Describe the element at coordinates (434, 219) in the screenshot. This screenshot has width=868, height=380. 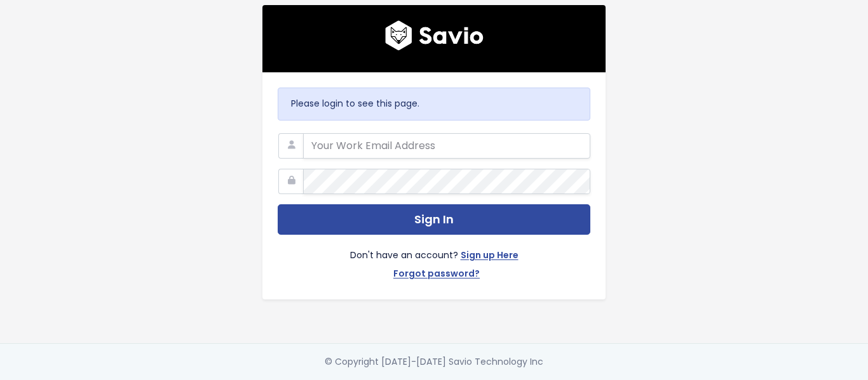
I see `button: Sign In` at that location.